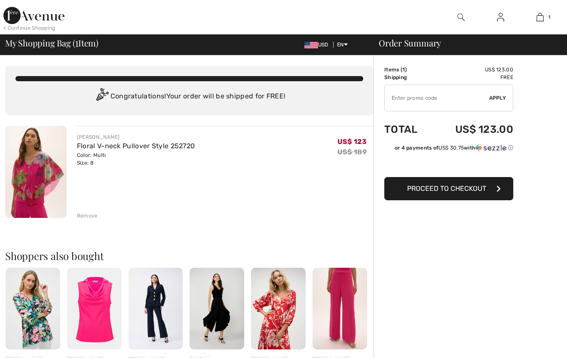  What do you see at coordinates (501, 17) in the screenshot?
I see `a: Sign In` at bounding box center [501, 17].